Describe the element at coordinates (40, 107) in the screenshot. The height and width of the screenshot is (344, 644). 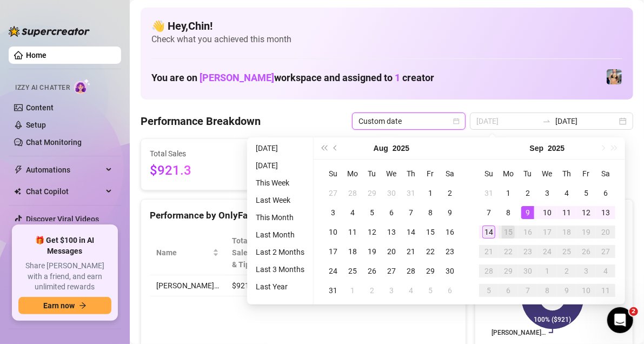
I see `a: Content` at that location.